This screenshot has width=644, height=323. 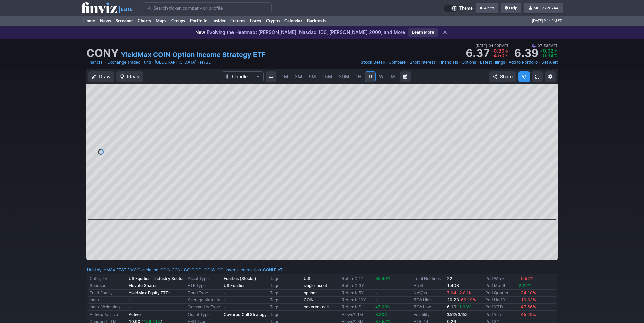 What do you see at coordinates (299, 77) in the screenshot?
I see `a: 3M` at bounding box center [299, 77].